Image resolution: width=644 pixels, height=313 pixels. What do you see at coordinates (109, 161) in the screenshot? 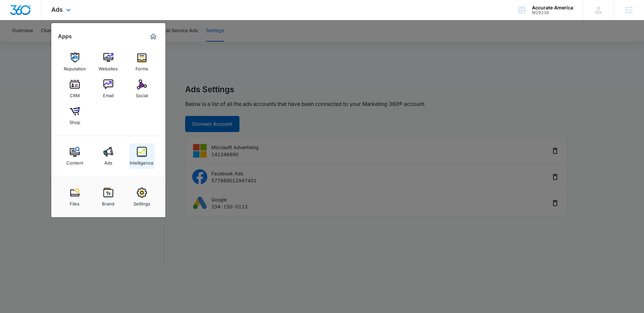
I see `div: Ads` at bounding box center [109, 161].